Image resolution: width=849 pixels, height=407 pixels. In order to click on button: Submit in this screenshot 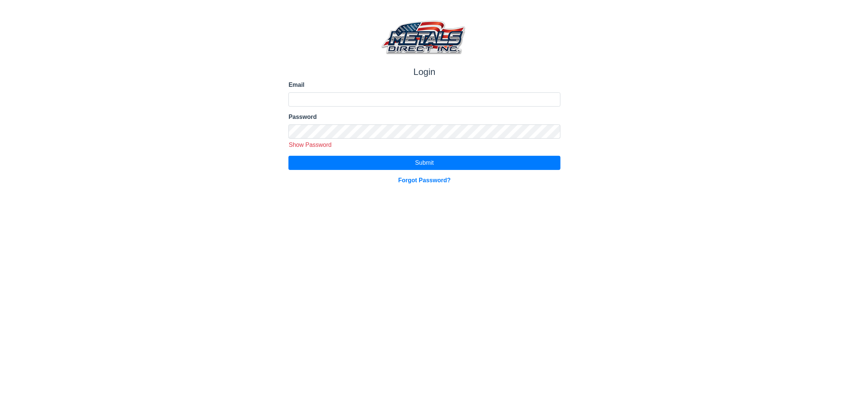, I will do `click(424, 163)`.